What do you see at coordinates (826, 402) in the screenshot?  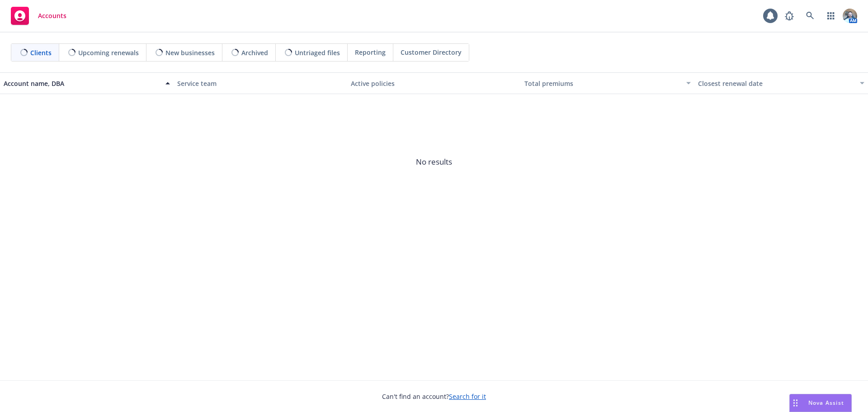 I see `span: Nova Assist` at bounding box center [826, 402].